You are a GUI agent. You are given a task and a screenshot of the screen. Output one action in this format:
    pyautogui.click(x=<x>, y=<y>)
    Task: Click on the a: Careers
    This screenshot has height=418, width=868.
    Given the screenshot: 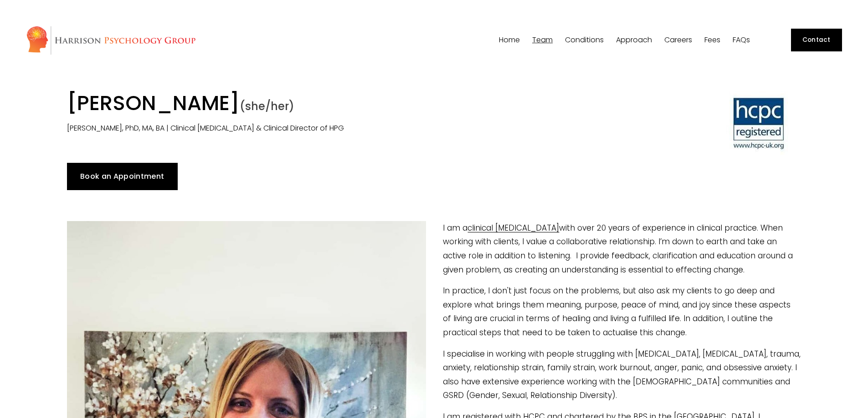 What is the action you would take?
    pyautogui.click(x=678, y=40)
    